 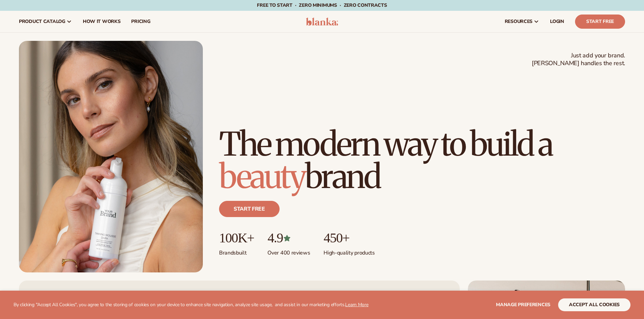 I want to click on img: Female holding tanning mousse., so click(x=111, y=157).